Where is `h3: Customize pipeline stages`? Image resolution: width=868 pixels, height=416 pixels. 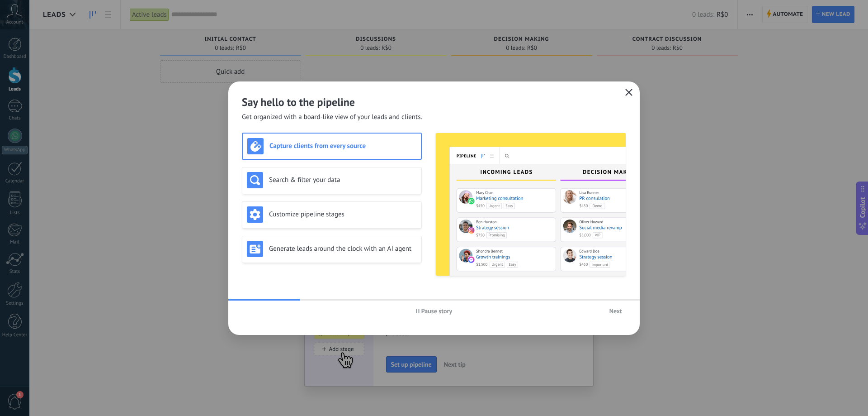 h3: Customize pipeline stages is located at coordinates (343, 214).